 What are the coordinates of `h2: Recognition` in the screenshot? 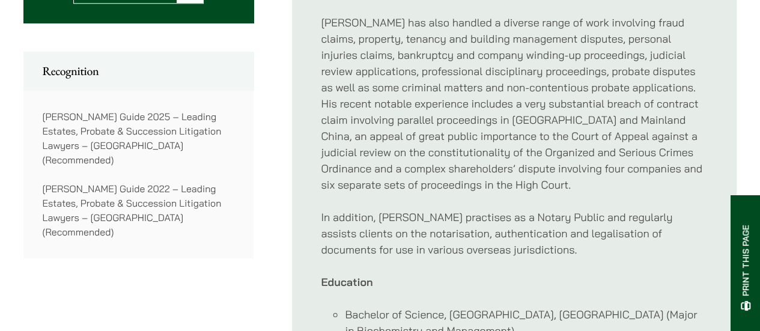 It's located at (139, 71).